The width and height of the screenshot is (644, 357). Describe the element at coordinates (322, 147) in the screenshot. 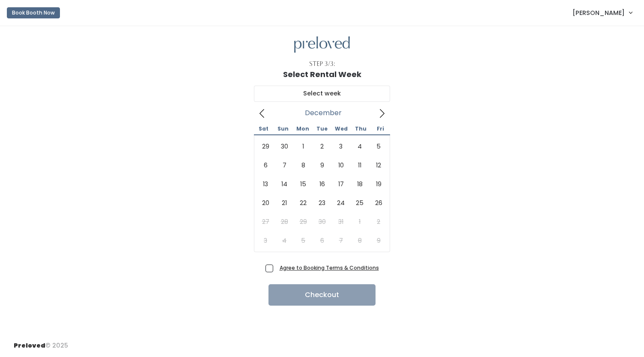

I see `span: December 2, 2025` at that location.